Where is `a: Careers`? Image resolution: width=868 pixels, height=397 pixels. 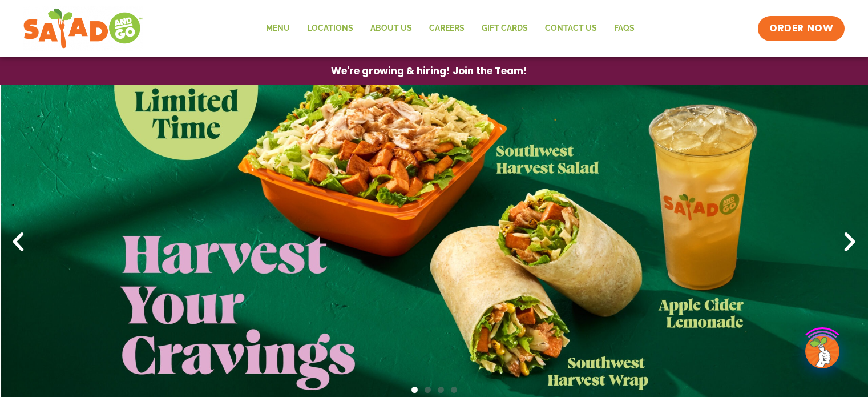 a: Careers is located at coordinates (447, 28).